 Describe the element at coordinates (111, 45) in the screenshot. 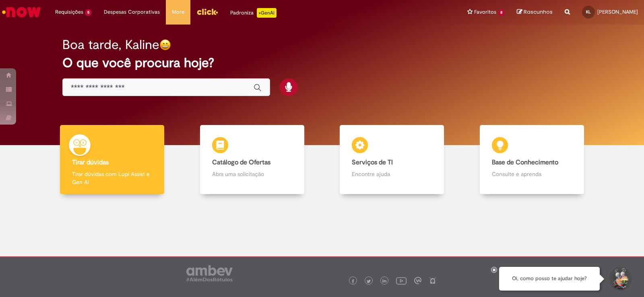

I see `h2: Boa tarde, Kaline` at that location.